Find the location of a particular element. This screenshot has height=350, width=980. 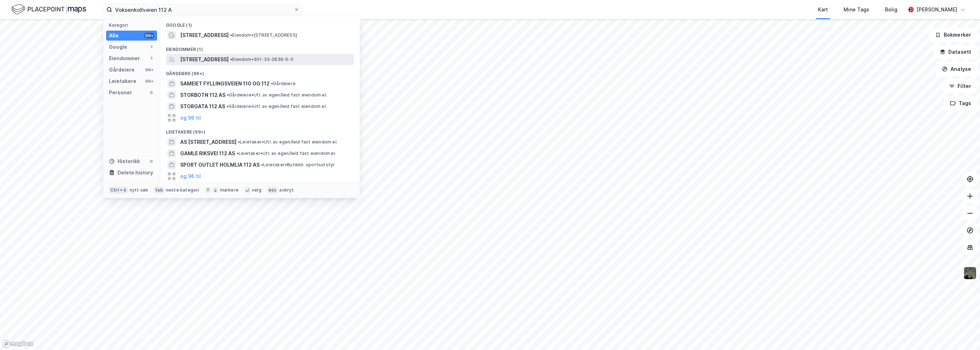

div: Alle is located at coordinates (114, 35).